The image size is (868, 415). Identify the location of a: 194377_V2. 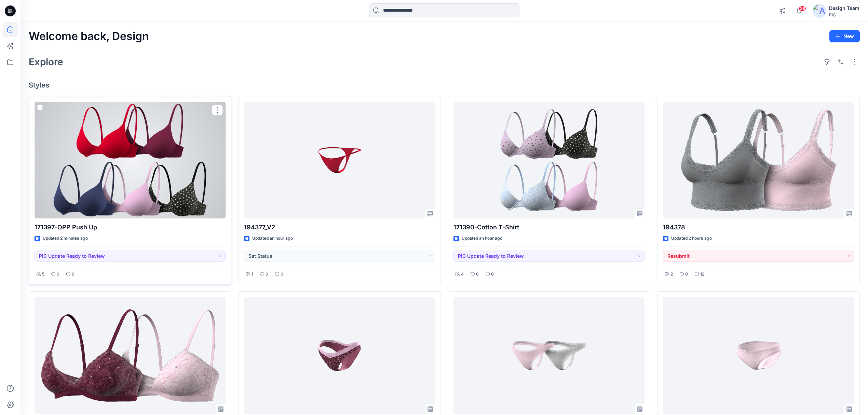
(339, 160).